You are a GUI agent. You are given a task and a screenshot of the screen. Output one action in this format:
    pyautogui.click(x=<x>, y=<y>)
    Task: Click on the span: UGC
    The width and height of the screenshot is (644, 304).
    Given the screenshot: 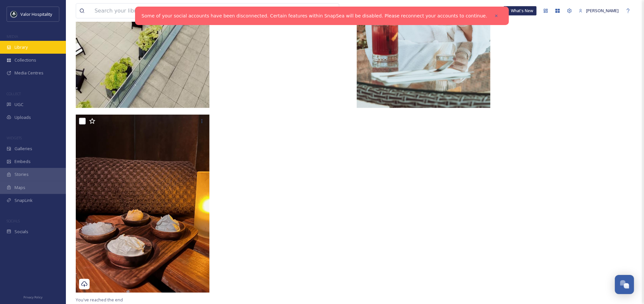 What is the action you would take?
    pyautogui.click(x=19, y=104)
    